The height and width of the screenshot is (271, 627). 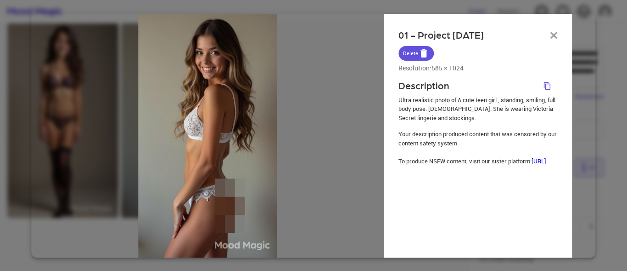 What do you see at coordinates (554, 35) in the screenshot?
I see `img: Close modal icon button` at bounding box center [554, 35].